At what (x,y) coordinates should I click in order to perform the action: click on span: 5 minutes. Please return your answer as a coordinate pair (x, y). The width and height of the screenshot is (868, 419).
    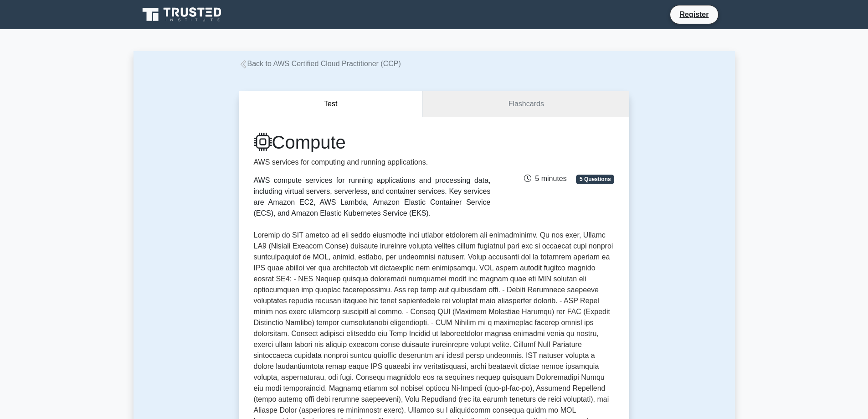
    Looking at the image, I should click on (545, 179).